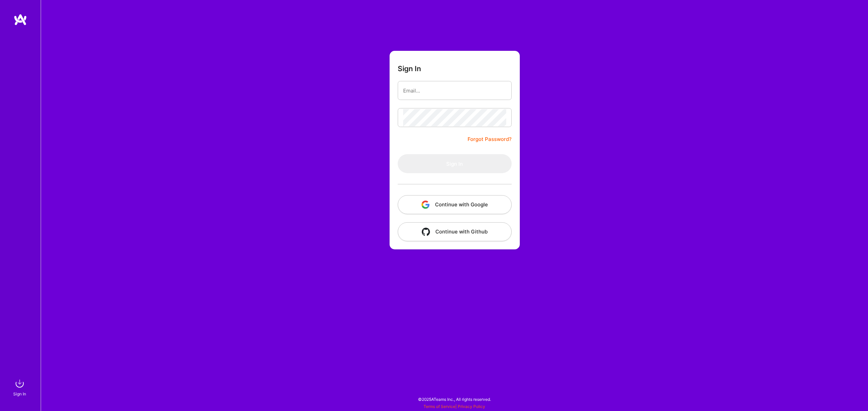  I want to click on input: Email..., so click(454, 91).